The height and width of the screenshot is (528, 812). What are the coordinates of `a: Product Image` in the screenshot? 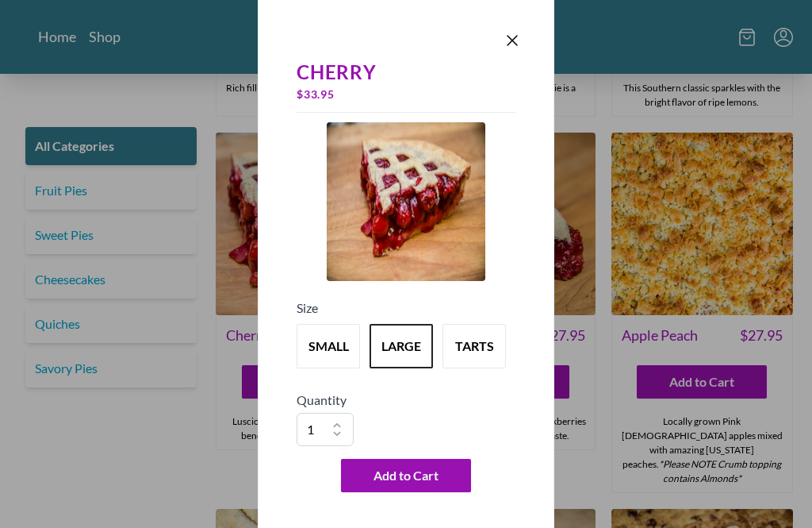 It's located at (406, 204).